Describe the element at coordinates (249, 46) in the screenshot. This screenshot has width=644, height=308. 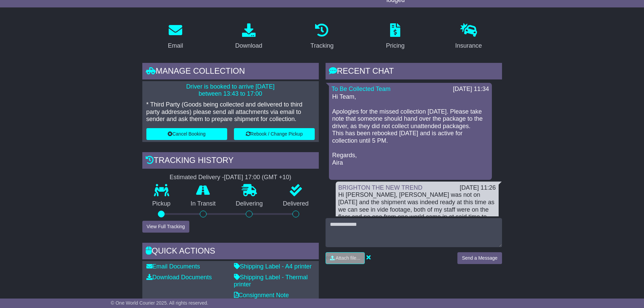
I see `div: Download` at that location.